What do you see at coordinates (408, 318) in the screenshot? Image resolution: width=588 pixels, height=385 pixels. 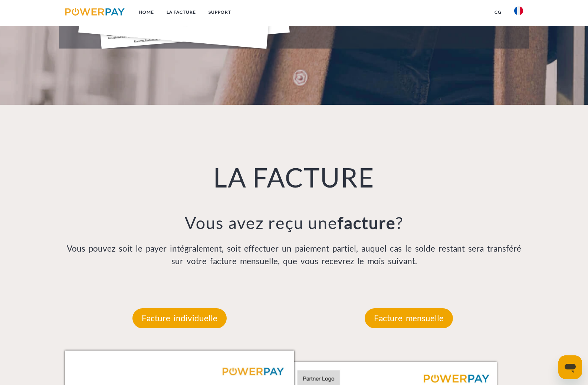 I see `p: Facture mensuelle` at bounding box center [408, 318].